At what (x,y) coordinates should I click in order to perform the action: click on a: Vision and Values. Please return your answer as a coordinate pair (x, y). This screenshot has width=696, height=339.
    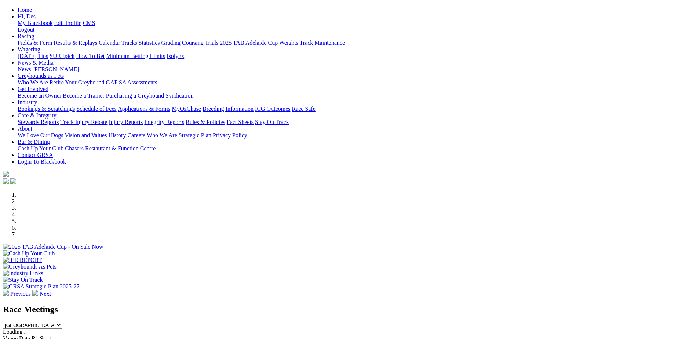
    Looking at the image, I should click on (85, 135).